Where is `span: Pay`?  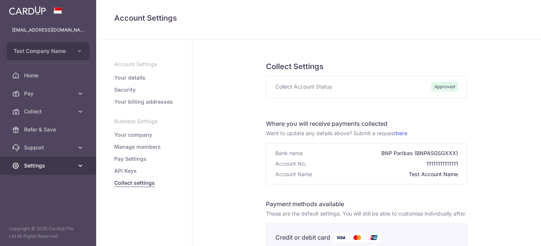
span: Pay is located at coordinates (49, 94).